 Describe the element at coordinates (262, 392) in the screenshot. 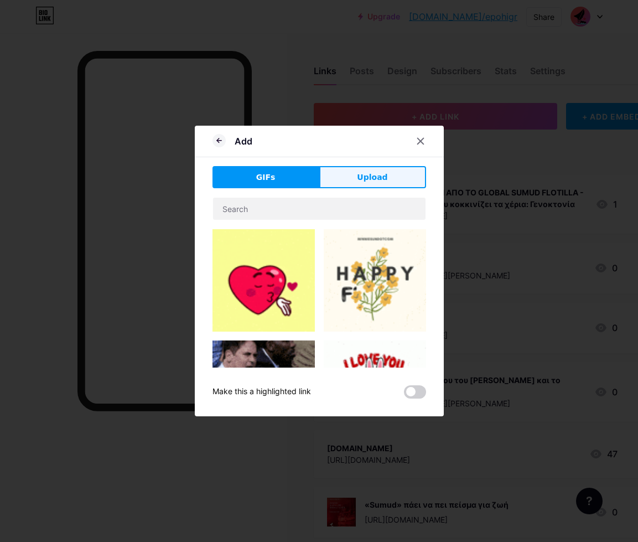

I see `div: Make this a highlighted link` at that location.